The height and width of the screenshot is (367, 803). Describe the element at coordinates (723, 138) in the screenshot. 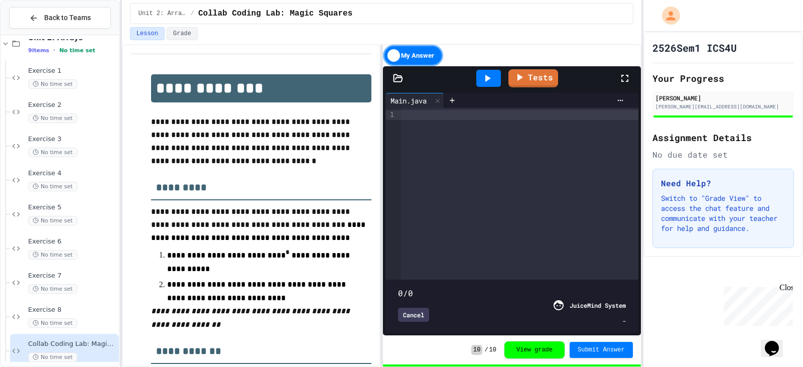

I see `h2: Assignment Details` at that location.